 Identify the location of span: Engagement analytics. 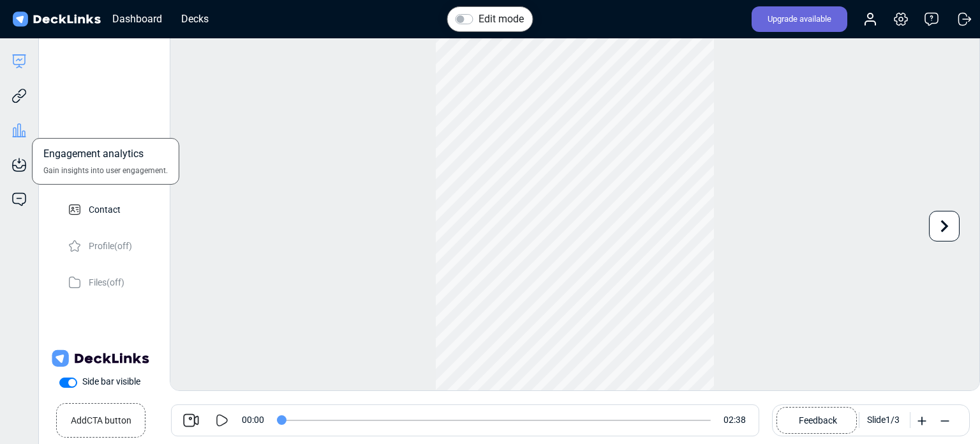
(93, 155).